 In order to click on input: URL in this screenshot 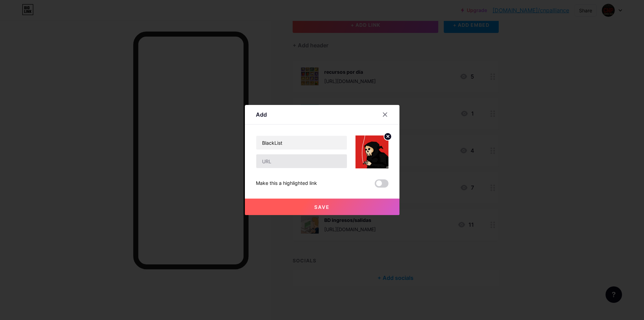, I will do `click(302, 162)`.